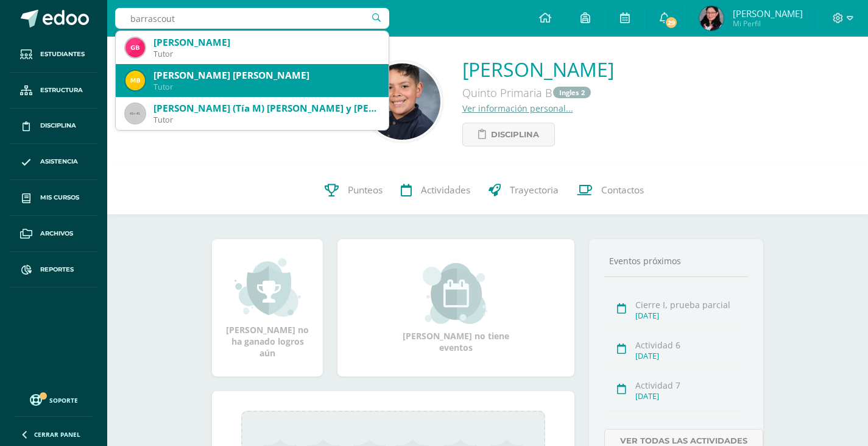 The image size is (868, 446). Describe the element at coordinates (62, 90) in the screenshot. I see `span: Estructura` at that location.